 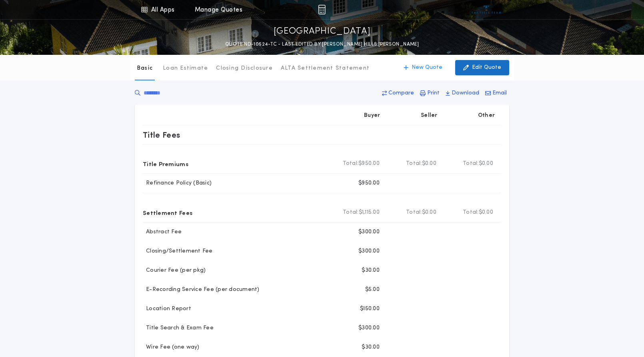 I want to click on p: Title Fees, so click(x=162, y=135).